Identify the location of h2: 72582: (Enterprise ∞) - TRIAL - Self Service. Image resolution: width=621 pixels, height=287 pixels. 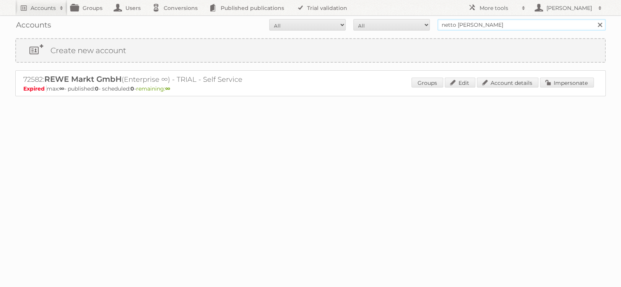
(157, 80).